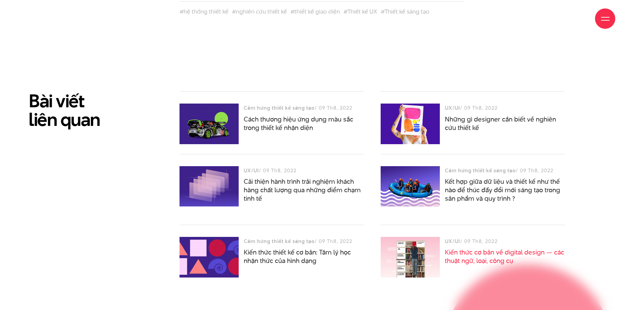 The width and height of the screenshot is (644, 310). What do you see at coordinates (502, 190) in the screenshot?
I see `a: Kết hợp giữa dữ liệu và thiết kế như thế nào để thúc đẩy đổi mới sáng tạo trong sản phẩm và quy t...` at bounding box center [502, 190].